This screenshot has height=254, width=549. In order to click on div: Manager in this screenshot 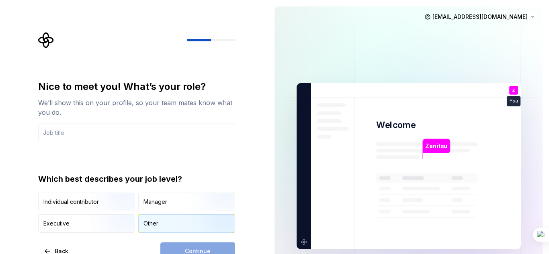, I will do `click(155, 202)`.